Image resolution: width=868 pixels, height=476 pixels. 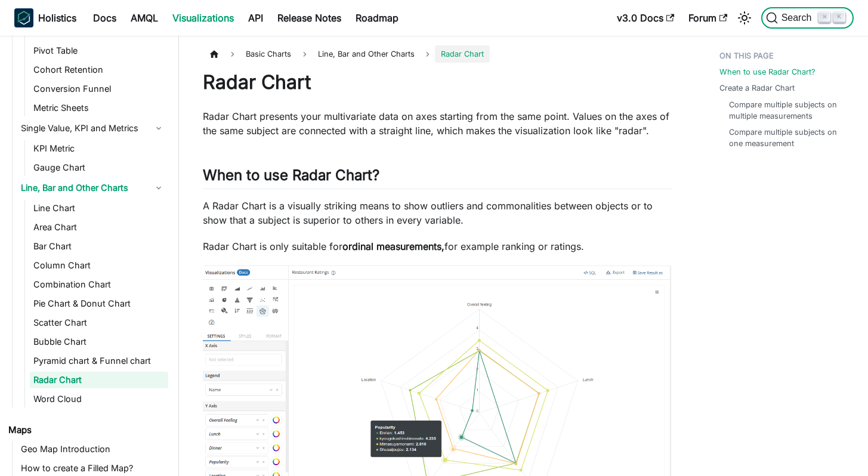 I want to click on a: HolisticsHolistics, so click(x=45, y=18).